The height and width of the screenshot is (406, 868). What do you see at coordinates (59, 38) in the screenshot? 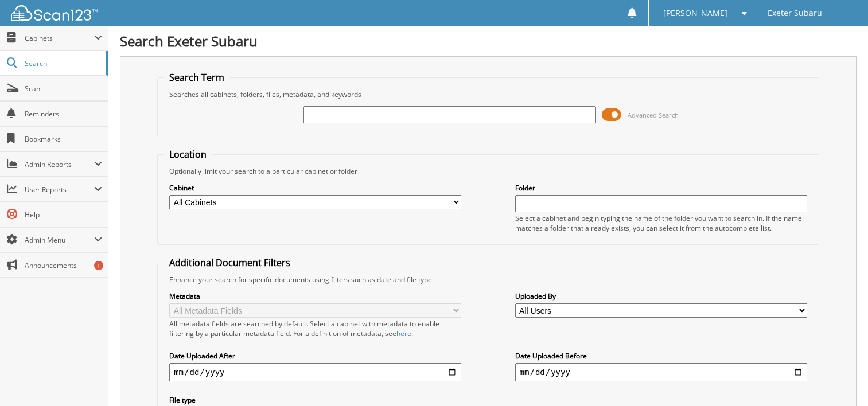
I see `span: Cabinets` at bounding box center [59, 38].